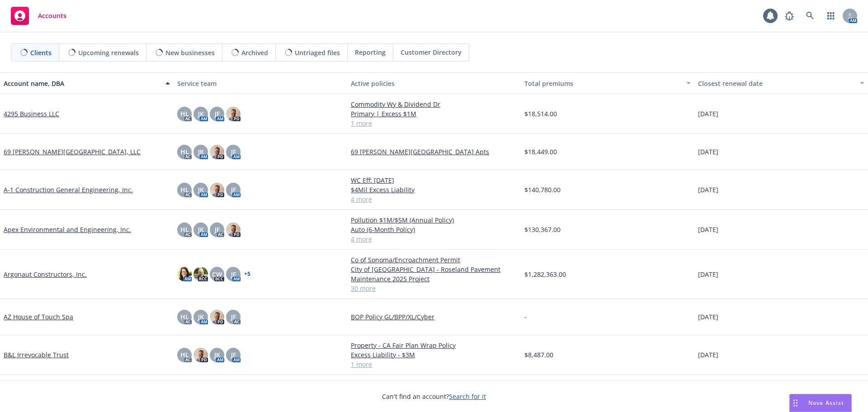  What do you see at coordinates (603, 83) in the screenshot?
I see `div: Total premiums` at bounding box center [603, 83].